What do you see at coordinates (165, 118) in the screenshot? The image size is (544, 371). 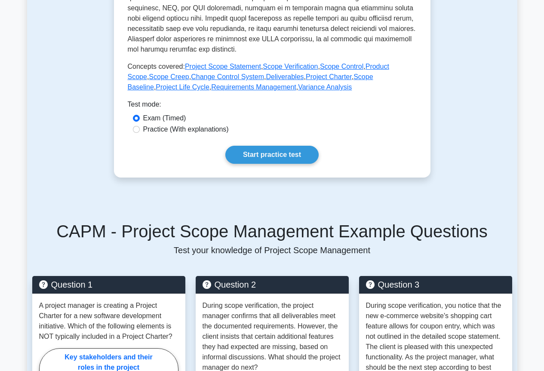 I see `label: Exam (Timed)` at bounding box center [165, 118].